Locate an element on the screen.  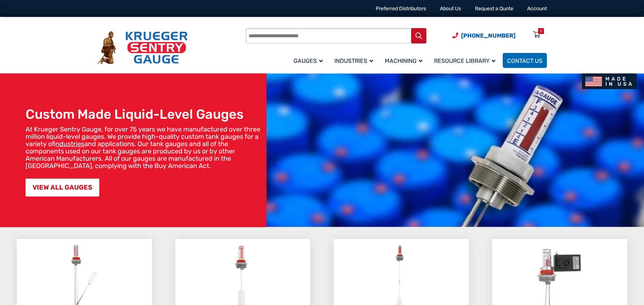
a: industries is located at coordinates (70, 144).